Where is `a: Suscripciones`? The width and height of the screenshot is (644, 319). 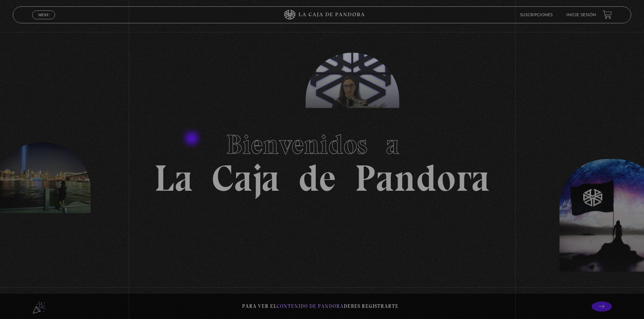 a: Suscripciones is located at coordinates (536, 15).